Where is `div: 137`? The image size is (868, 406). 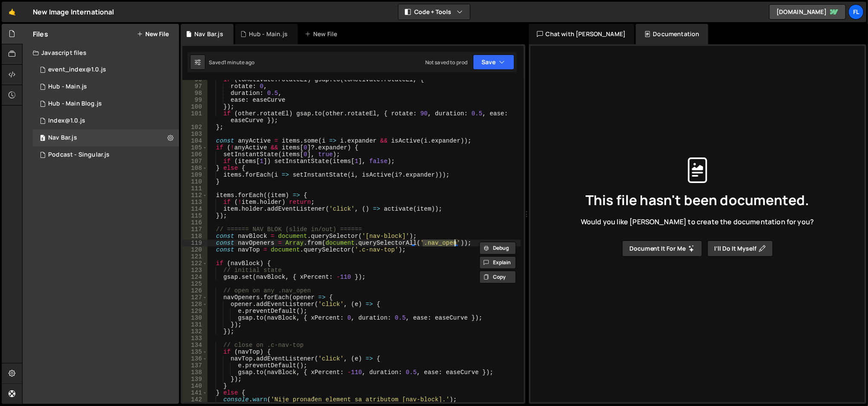 div: 137 is located at coordinates (195, 366).